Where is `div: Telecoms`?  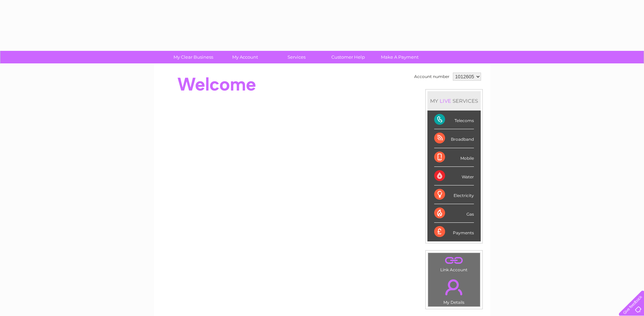 div: Telecoms is located at coordinates (454, 120).